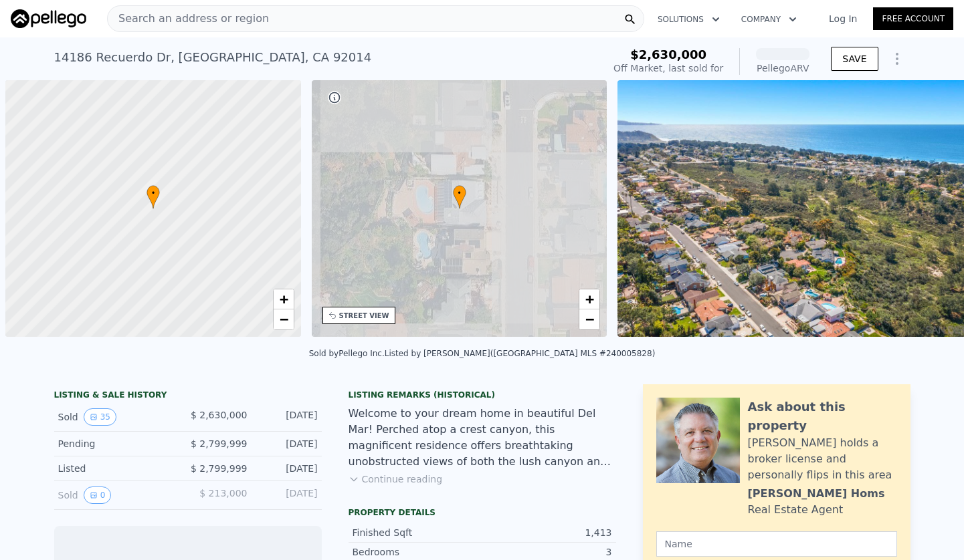  Describe the element at coordinates (118, 444) in the screenshot. I see `div: Pending` at that location.